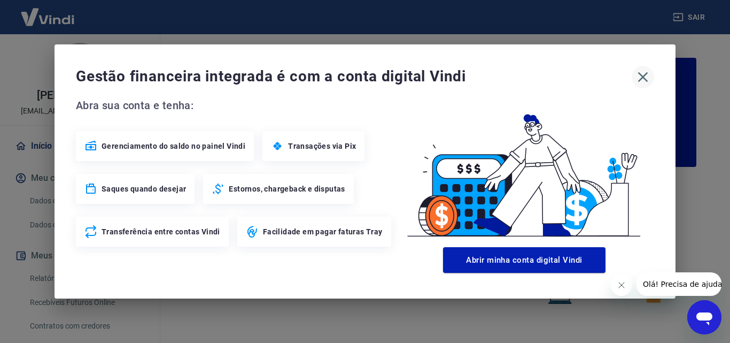 The width and height of the screenshot is (730, 343). What do you see at coordinates (48, 12) in the screenshot?
I see `span: Olá! Precisa de ajuda?` at bounding box center [48, 12].